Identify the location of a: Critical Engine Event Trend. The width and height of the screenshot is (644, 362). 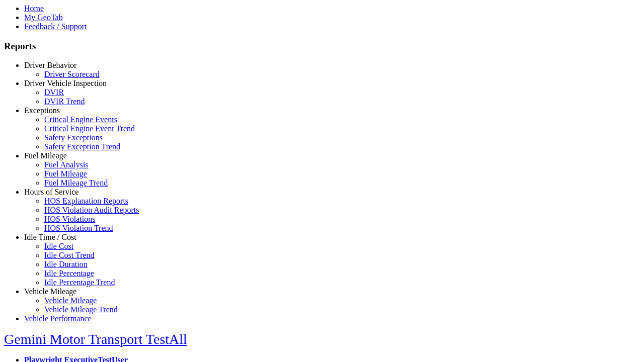
(89, 128).